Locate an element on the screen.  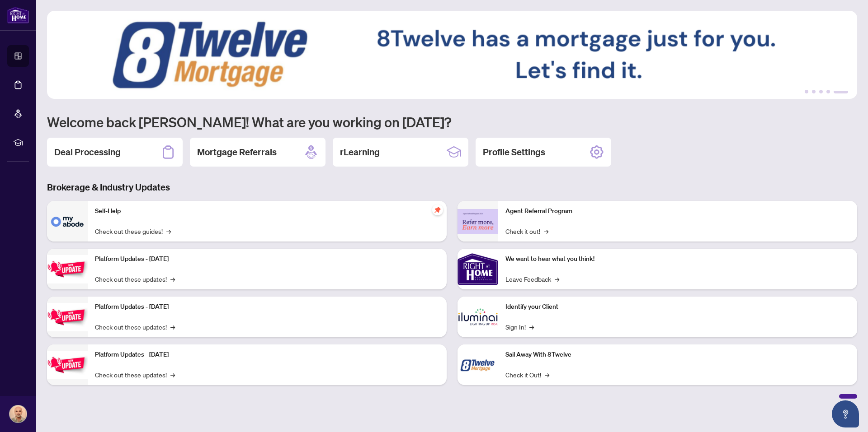
img: Agent Referral Program is located at coordinates (478, 221).